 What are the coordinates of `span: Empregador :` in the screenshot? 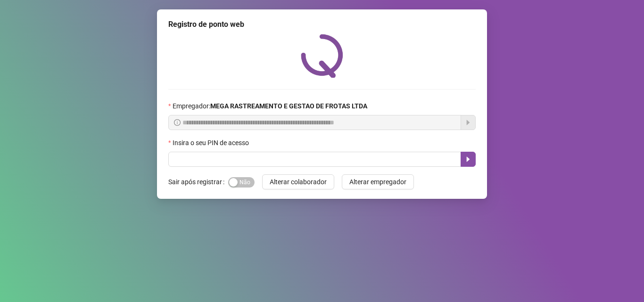 It's located at (270, 106).